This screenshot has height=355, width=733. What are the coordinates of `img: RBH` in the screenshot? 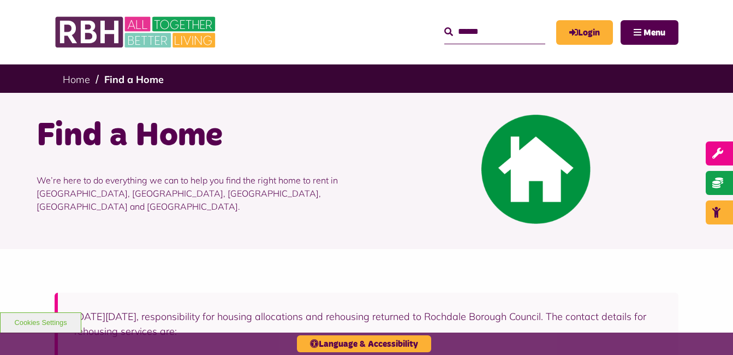 It's located at (136, 32).